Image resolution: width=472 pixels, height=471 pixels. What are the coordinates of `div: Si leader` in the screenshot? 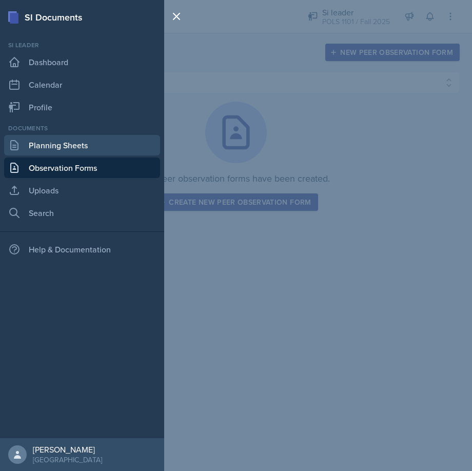 It's located at (82, 45).